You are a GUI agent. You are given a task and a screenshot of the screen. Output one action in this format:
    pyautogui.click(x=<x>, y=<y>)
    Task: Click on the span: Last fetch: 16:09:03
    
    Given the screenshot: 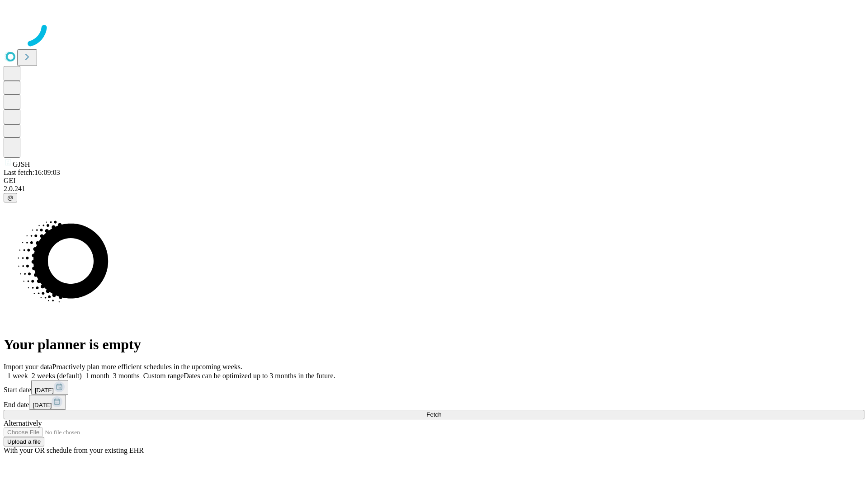 What is the action you would take?
    pyautogui.click(x=32, y=172)
    